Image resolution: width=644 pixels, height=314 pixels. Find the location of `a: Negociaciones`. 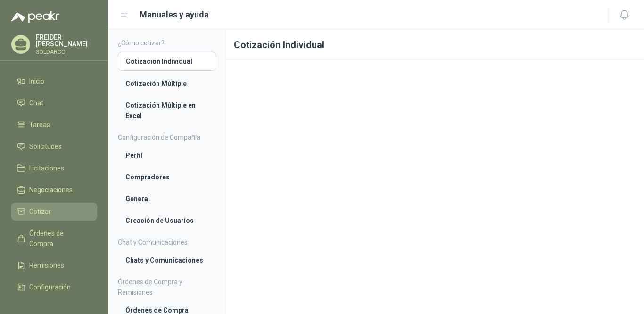

a: Negociaciones is located at coordinates (54, 190).